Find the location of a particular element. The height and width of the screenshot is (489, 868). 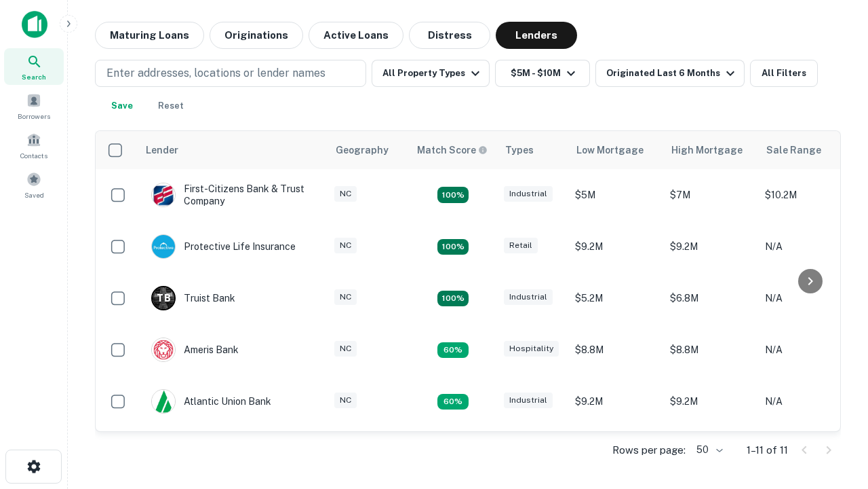

p: 1–11 of 11 is located at coordinates (768, 451).